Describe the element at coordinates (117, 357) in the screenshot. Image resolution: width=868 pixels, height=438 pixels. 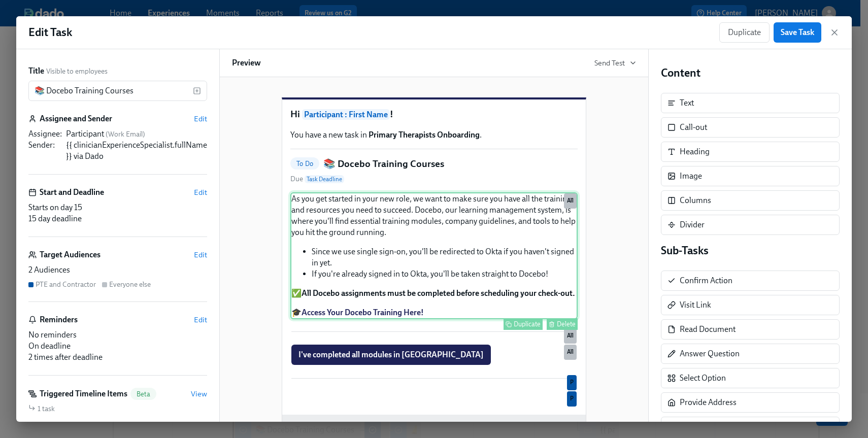
I see `div: 2 times after deadline` at that location.